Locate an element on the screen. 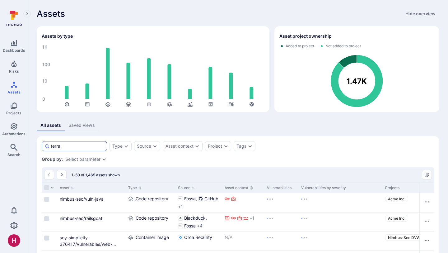 The image size is (448, 253). span: Select all rows is located at coordinates (47, 187).